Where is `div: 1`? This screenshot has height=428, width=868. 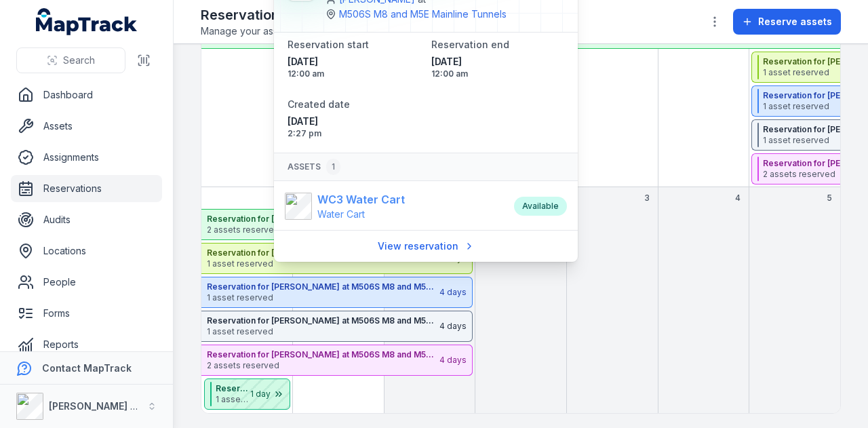
div: 1 is located at coordinates (333, 167).